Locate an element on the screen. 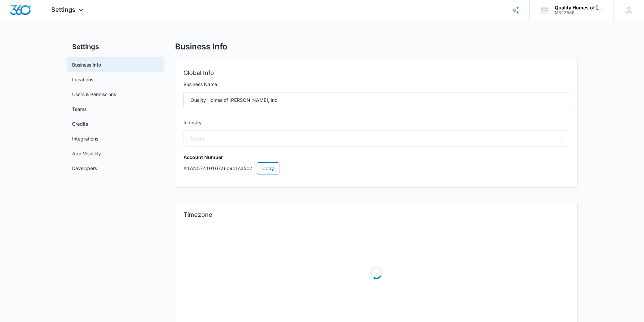 This screenshot has height=322, width=644. a: Locations is located at coordinates (82, 80).